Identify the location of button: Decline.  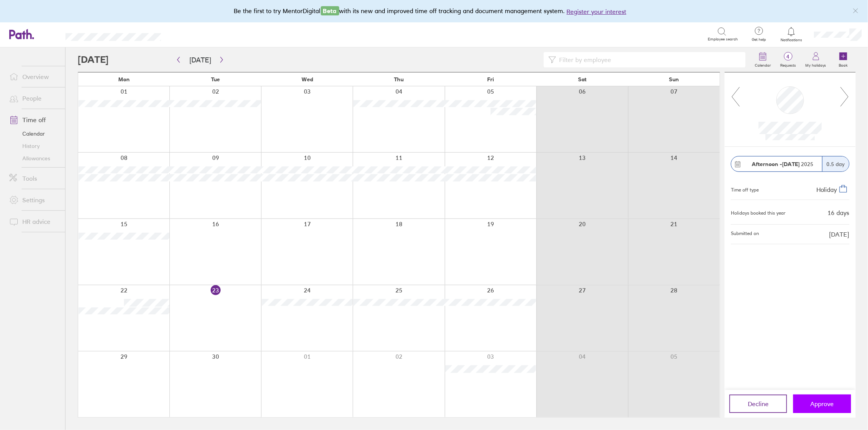
(758, 404).